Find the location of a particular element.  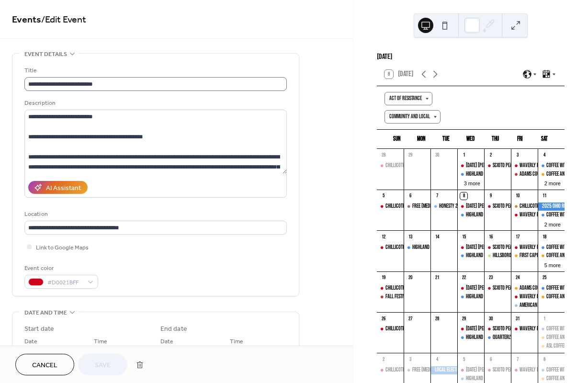

div: 31 is located at coordinates (517, 319).